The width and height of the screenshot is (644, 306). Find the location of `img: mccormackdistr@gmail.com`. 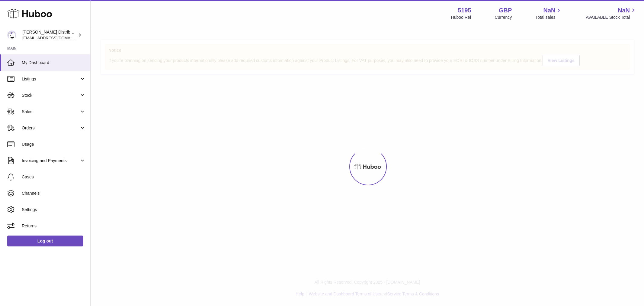

img: mccormackdistr@gmail.com is located at coordinates (12, 35).